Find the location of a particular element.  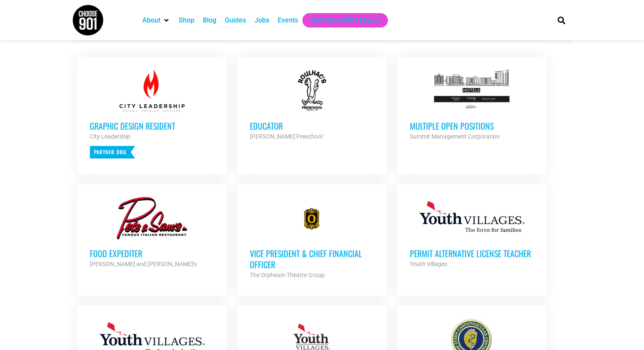

a: Permit Alternative License Teacher Youth Villages is located at coordinates (472, 233).